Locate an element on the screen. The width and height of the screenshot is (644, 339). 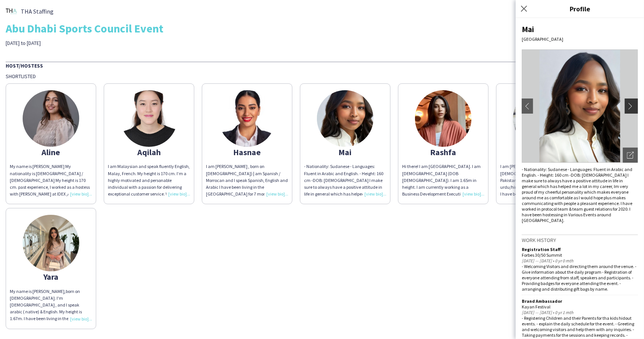
img: thumb-6681b11a57181.jpeg is located at coordinates (51, 119).